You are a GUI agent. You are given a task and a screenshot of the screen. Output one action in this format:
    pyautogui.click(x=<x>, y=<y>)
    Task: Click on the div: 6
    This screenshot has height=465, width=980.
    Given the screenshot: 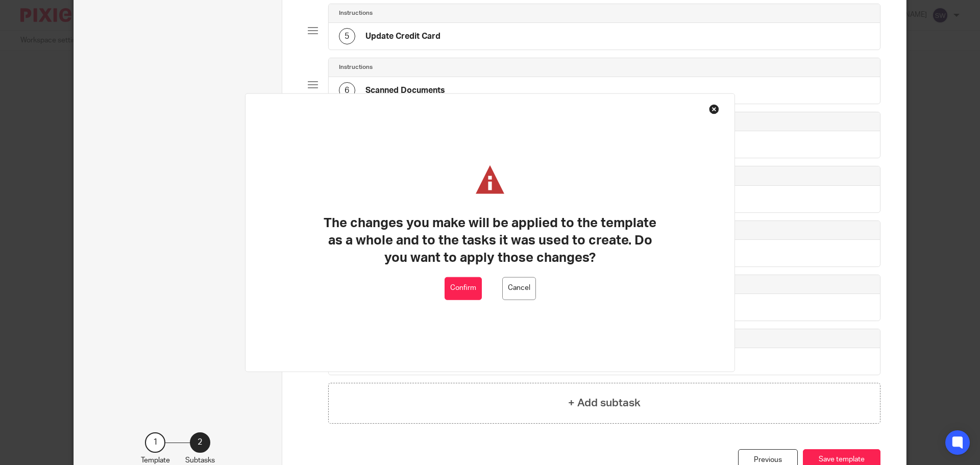 What is the action you would take?
    pyautogui.click(x=347, y=91)
    